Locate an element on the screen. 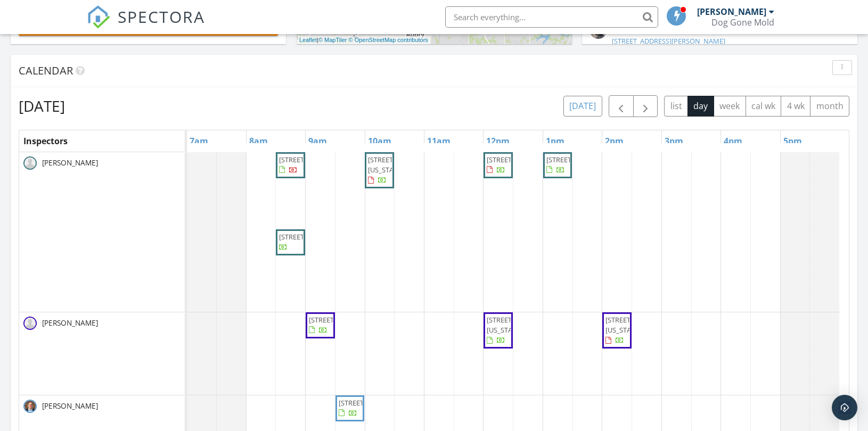  button: 4 wk is located at coordinates (796, 106).